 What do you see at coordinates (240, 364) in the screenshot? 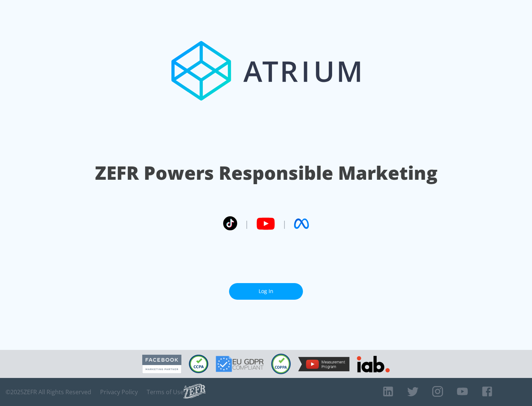
I see `img: GDPR Compliant` at bounding box center [240, 364].